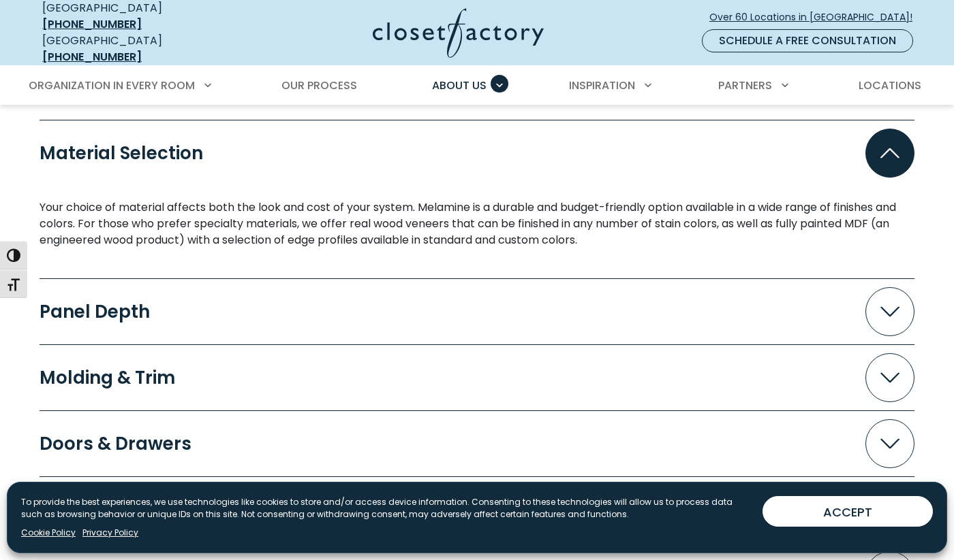  Describe the element at coordinates (458, 33) in the screenshot. I see `img: Closet Factory Logo` at that location.